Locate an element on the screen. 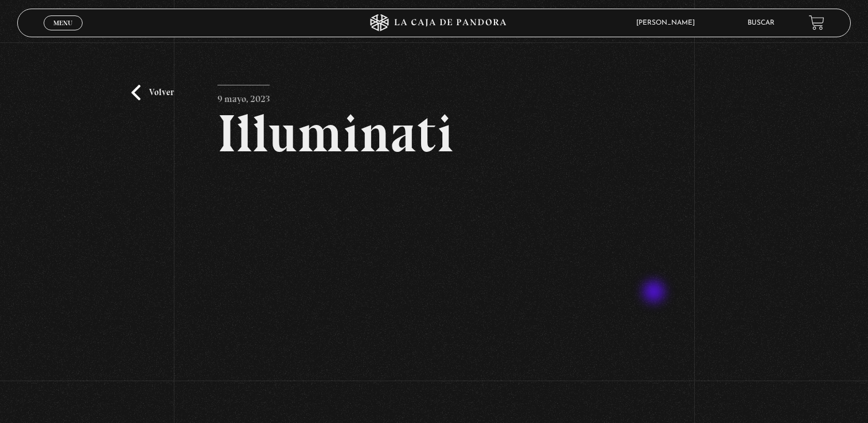 The width and height of the screenshot is (868, 423). span: Menu is located at coordinates (63, 23).